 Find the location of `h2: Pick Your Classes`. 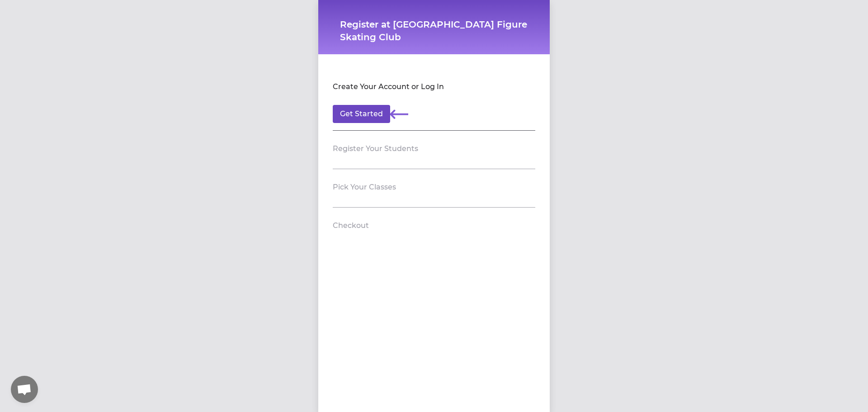

h2: Pick Your Classes is located at coordinates (364, 187).